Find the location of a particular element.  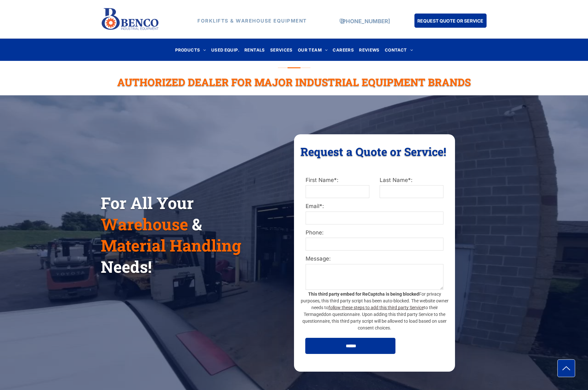

a: CONTACT is located at coordinates (399, 50).